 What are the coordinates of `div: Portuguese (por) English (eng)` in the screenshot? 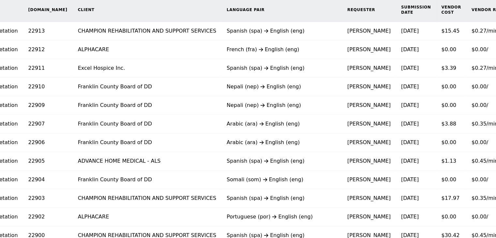 It's located at (282, 217).